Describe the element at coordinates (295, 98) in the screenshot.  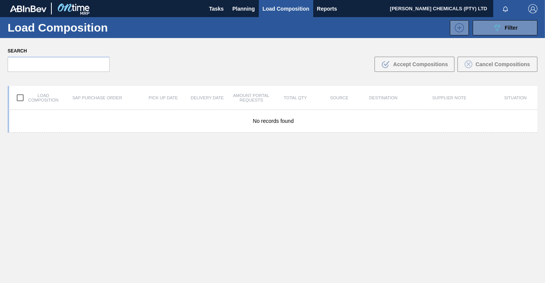
I see `div: Total Qty` at that location.